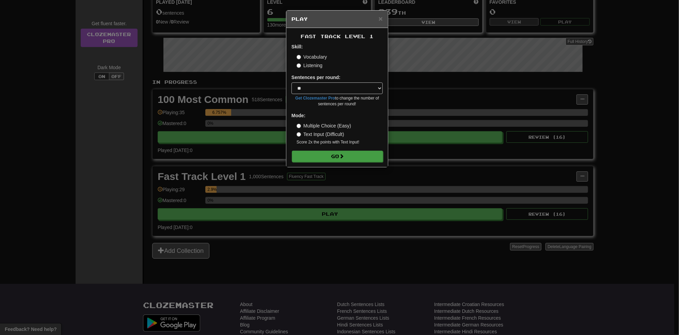  What do you see at coordinates (299, 126) in the screenshot?
I see `input: Multiple Choice (Easy)` at bounding box center [299, 126].